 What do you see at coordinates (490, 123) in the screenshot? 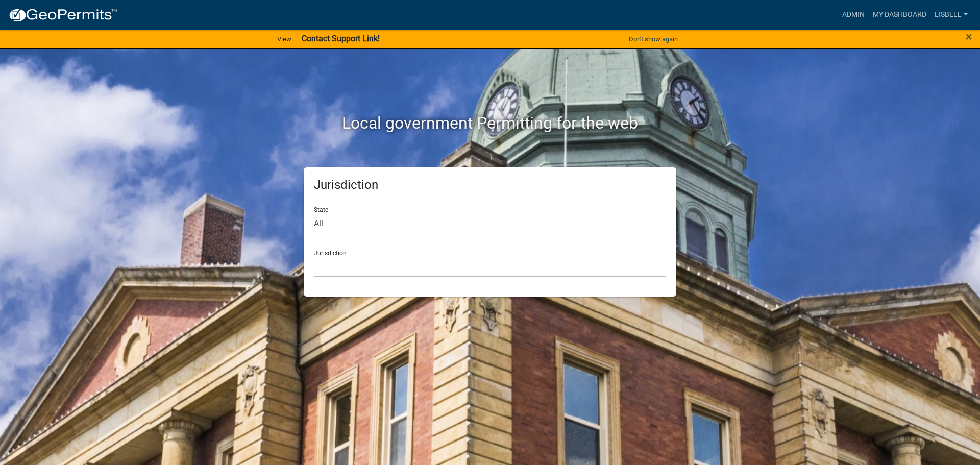
I see `h2: Local government Permitting for the web` at bounding box center [490, 123].